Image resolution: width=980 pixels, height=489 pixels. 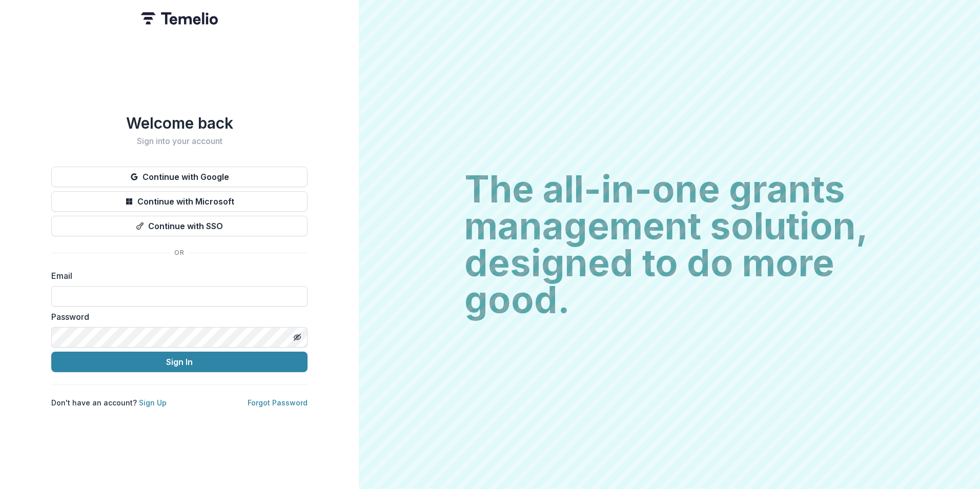 What do you see at coordinates (297, 338) in the screenshot?
I see `button: Toggle password visibility` at bounding box center [297, 338].